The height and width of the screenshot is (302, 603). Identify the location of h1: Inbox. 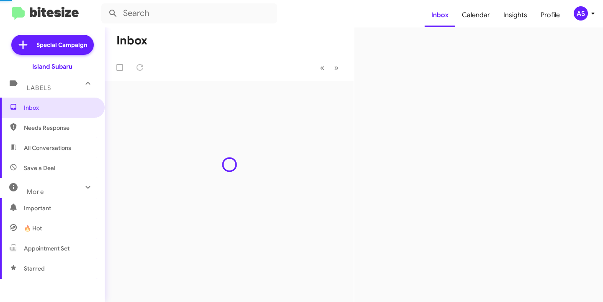
(132, 41).